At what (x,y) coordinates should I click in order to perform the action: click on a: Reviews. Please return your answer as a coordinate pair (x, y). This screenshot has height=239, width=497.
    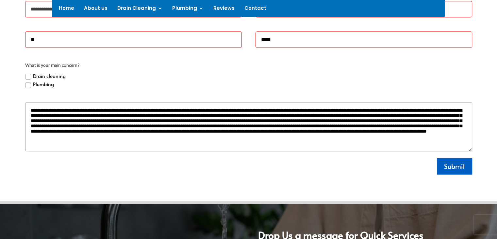
    Looking at the image, I should click on (224, 9).